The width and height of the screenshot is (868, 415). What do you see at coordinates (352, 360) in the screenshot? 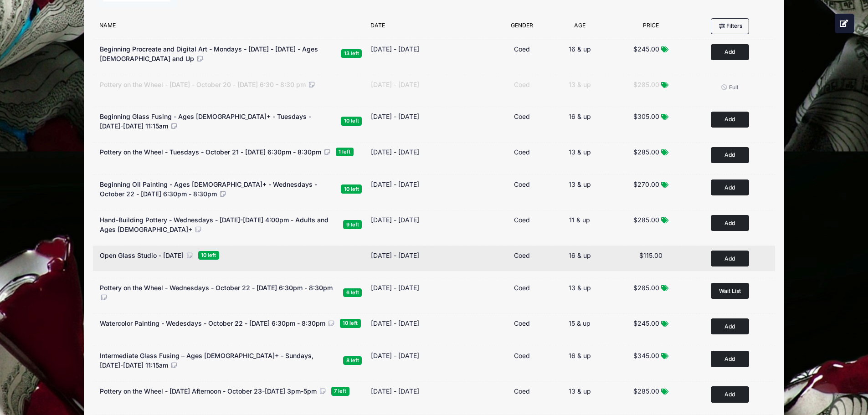
I see `span: 8 left` at bounding box center [352, 360].